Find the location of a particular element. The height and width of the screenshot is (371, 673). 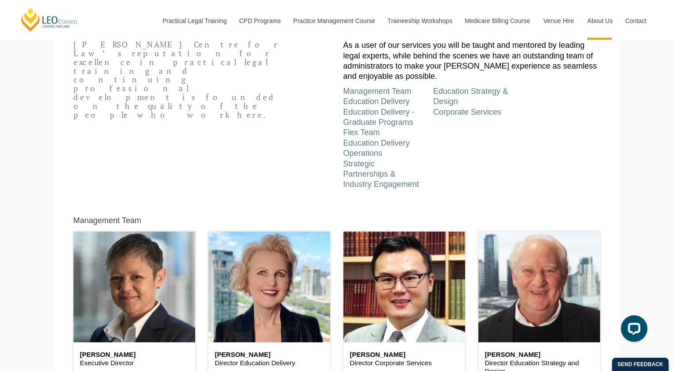

a: Education Delivery is located at coordinates (377, 101).